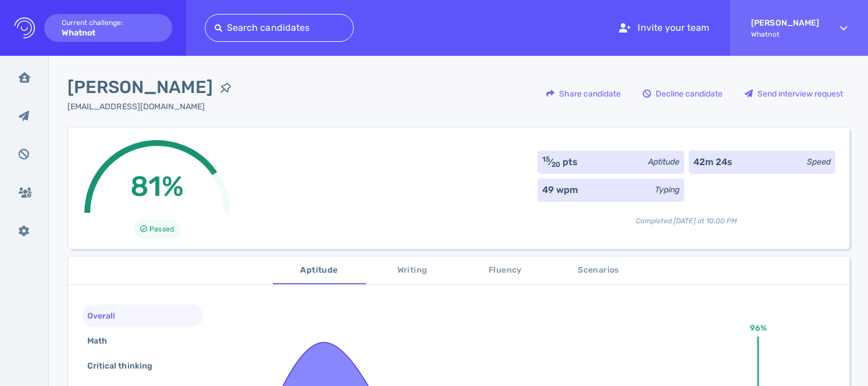 This screenshot has width=868, height=386. I want to click on div: 49 wpm, so click(559, 190).